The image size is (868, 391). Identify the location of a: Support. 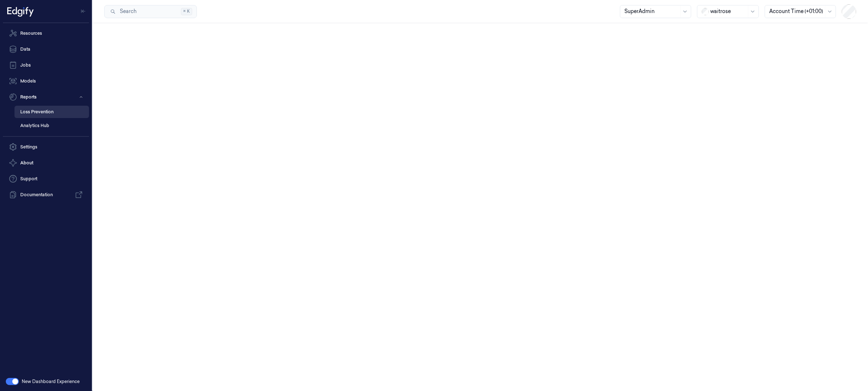
(46, 179).